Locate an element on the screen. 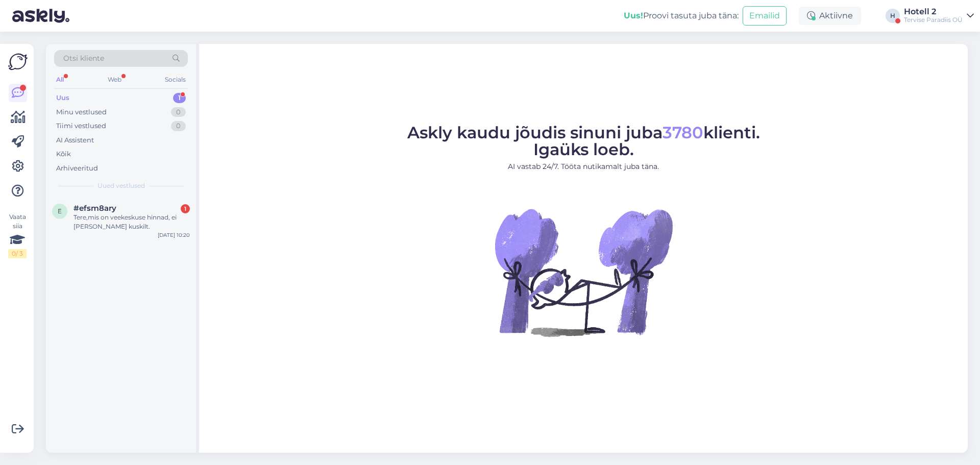 This screenshot has height=465, width=980. b: Uus! is located at coordinates (633, 15).